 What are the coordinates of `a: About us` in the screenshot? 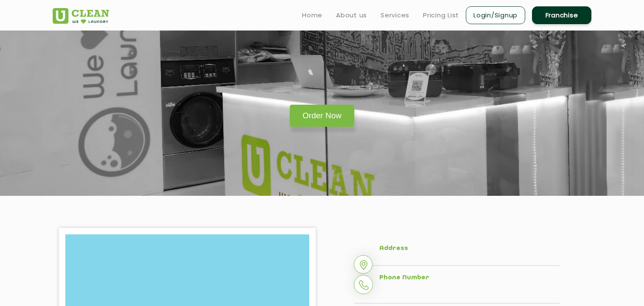 It's located at (352, 15).